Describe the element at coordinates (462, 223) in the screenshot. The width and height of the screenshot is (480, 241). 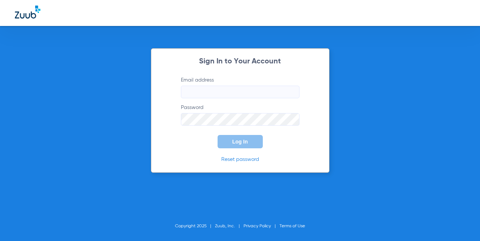
I see `div: Chat Widget` at that location.